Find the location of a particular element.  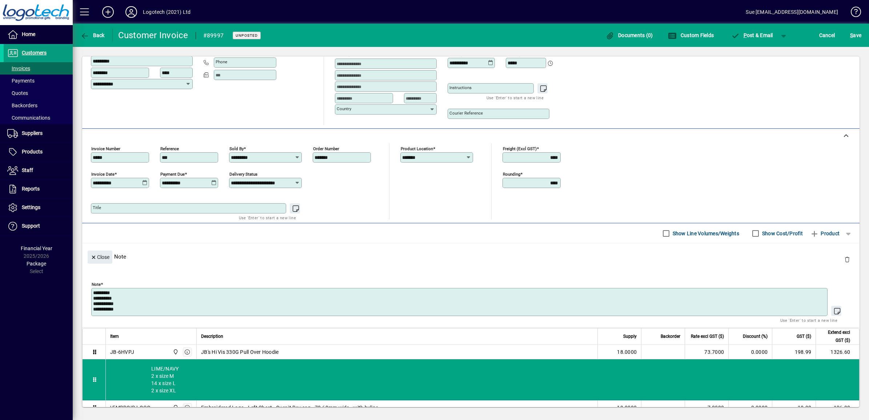

mat-label: Product location is located at coordinates (417, 149).